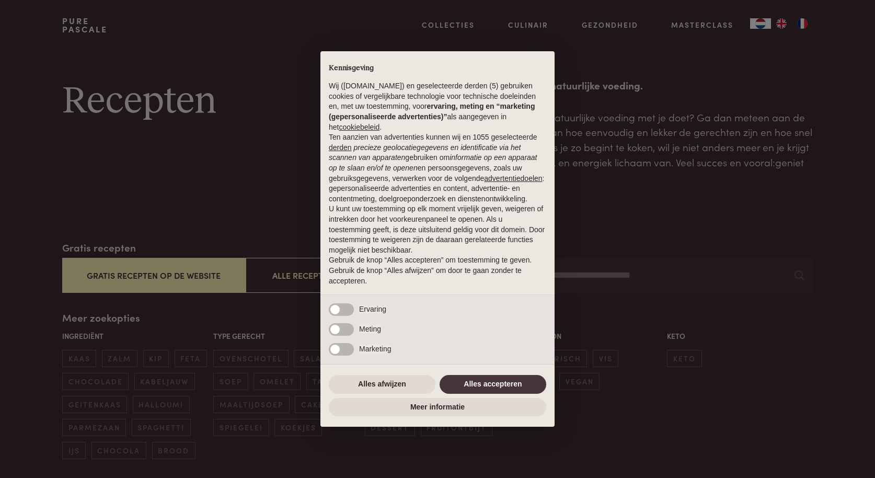  Describe the element at coordinates (425, 153) in the screenshot. I see `em: precieze geolocatiegegevens en identificatie via het scannen van apparaten` at that location.